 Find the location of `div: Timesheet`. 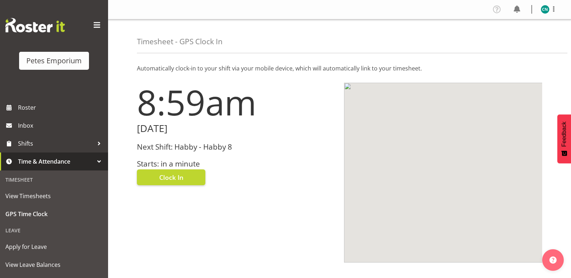

div: Timesheet is located at coordinates (54, 180).